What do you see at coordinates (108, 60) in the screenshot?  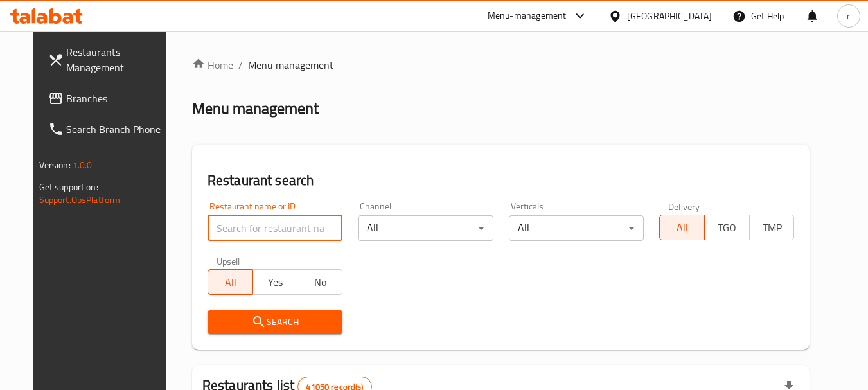 I see `a: Restaurants Management` at bounding box center [108, 60].